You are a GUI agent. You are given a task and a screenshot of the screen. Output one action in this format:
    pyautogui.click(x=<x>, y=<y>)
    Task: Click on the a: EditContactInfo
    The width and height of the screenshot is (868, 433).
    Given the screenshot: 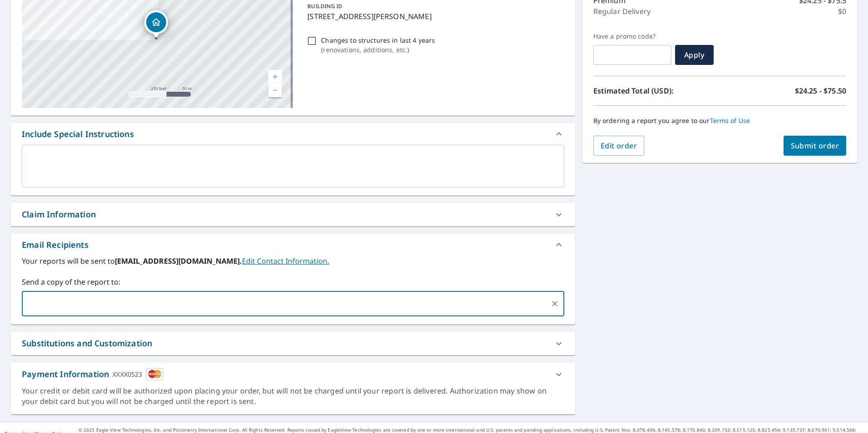 What is the action you would take?
    pyautogui.click(x=285, y=261)
    